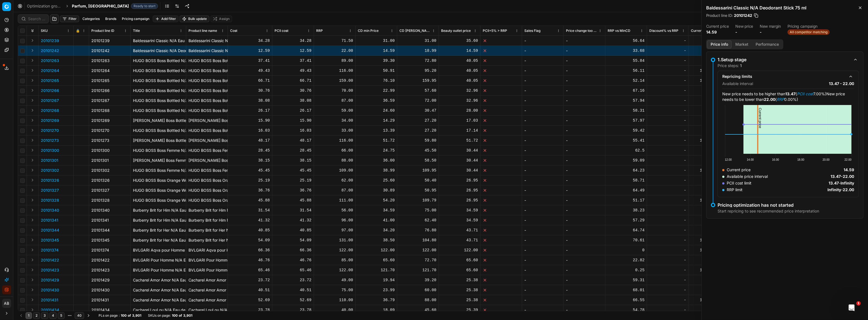 The image size is (868, 320). What do you see at coordinates (158, 51) in the screenshot?
I see `p: Baldessarini Classic N/A Deodorant Stick 75 ml` at bounding box center [158, 51].